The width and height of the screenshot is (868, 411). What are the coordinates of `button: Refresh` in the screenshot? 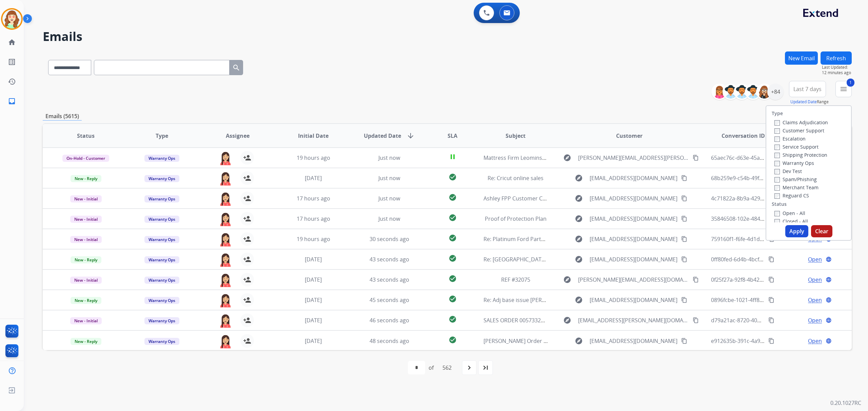 It's located at (836, 58).